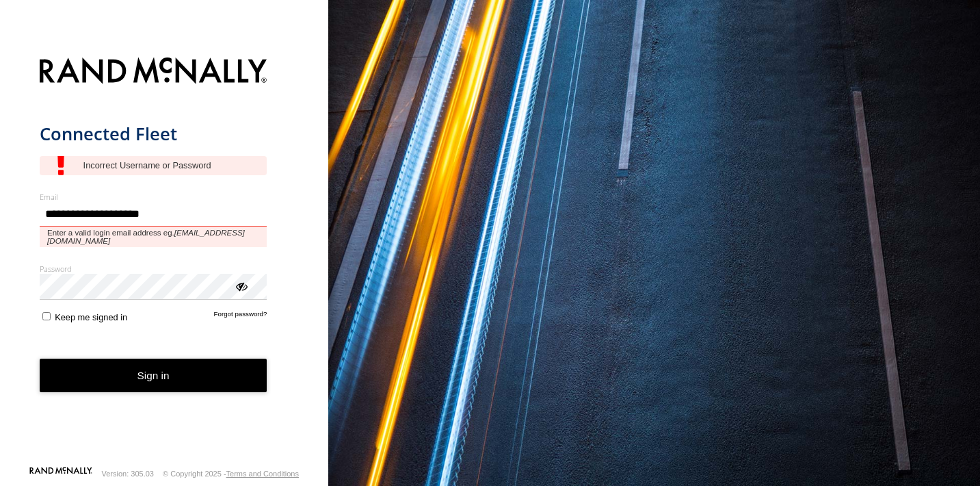  What do you see at coordinates (154, 71) in the screenshot?
I see `img: Rand McNally` at bounding box center [154, 71].